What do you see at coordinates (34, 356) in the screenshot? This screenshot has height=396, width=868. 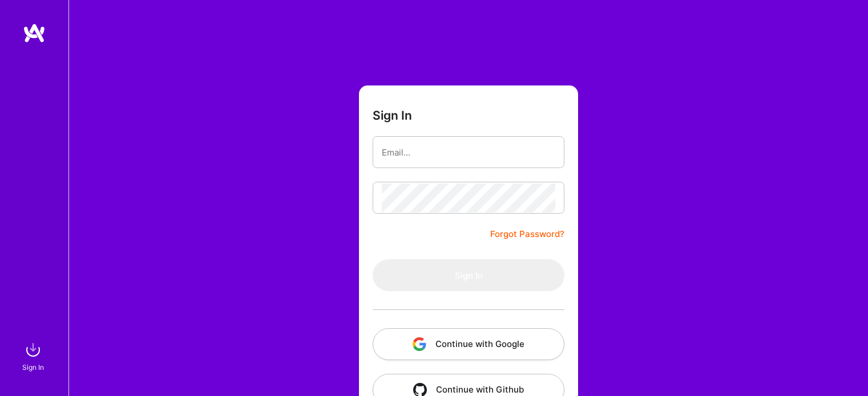 I see `a: sign inSign In` at bounding box center [34, 356].